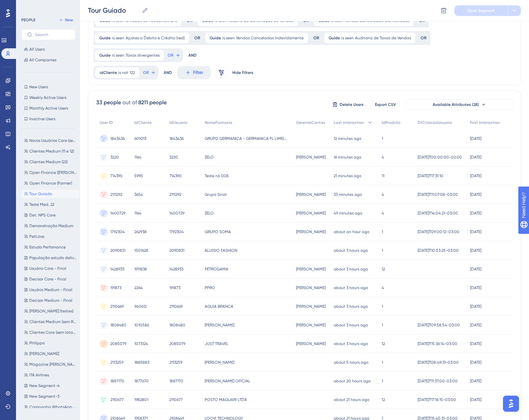 Image resolution: width=529 pixels, height=420 pixels. What do you see at coordinates (129, 103) in the screenshot?
I see `div: out of` at bounding box center [129, 103].